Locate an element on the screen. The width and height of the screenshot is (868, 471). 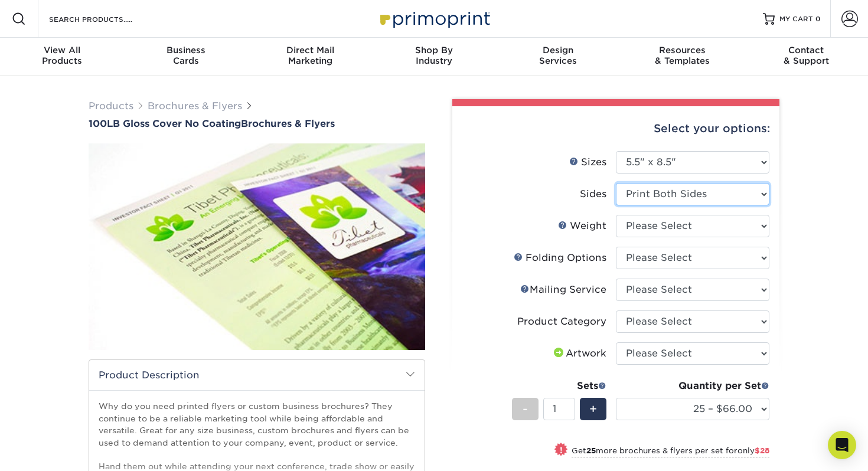
div: Quantity per Set is located at coordinates (692, 386).